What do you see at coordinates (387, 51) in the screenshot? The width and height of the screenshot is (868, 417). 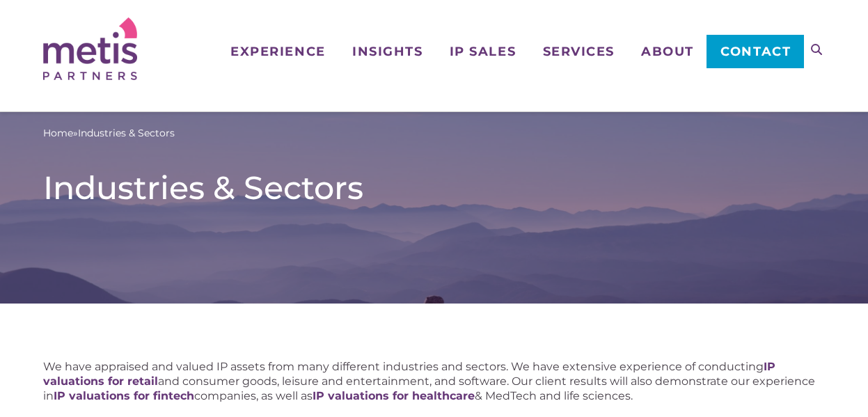 I see `span: Insights` at bounding box center [387, 51].